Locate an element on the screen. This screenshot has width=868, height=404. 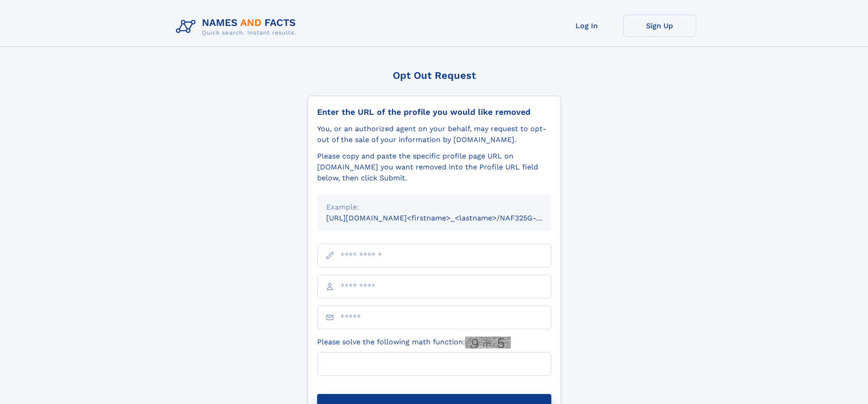
div: You, or an authorized agent on your behalf, may request to opt-out of the sale of your informatio... is located at coordinates (434, 134).